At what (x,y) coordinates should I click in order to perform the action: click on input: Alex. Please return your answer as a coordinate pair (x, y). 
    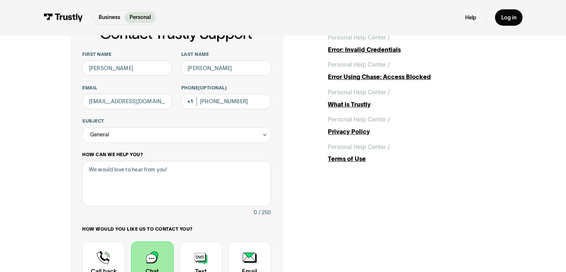
    Looking at the image, I should click on (127, 68).